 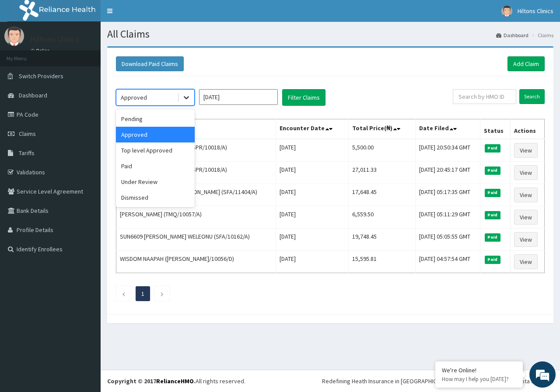 What do you see at coordinates (123, 294) in the screenshot?
I see `a: Previous page` at bounding box center [123, 294].